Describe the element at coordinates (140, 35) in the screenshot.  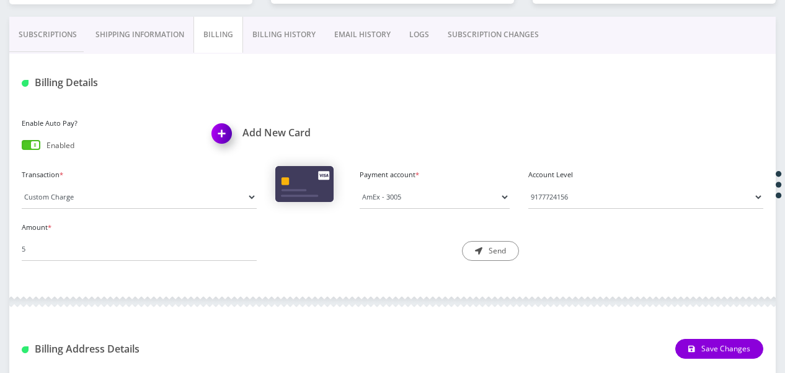
I see `a: Shipping Information` at that location.